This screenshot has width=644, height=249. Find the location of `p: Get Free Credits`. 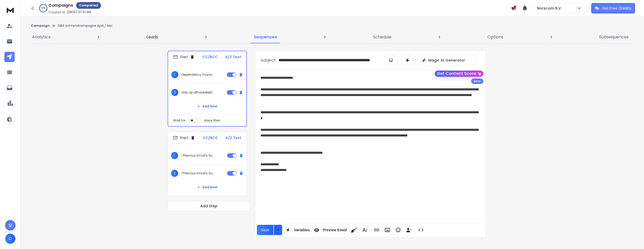

p: Get Free Credits is located at coordinates (617, 8).